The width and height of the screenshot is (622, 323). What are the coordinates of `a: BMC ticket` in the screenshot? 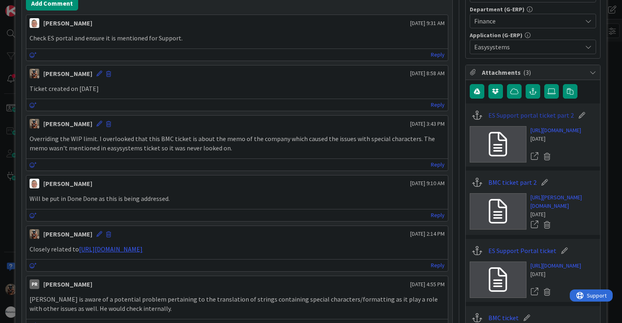 It's located at (503, 318).